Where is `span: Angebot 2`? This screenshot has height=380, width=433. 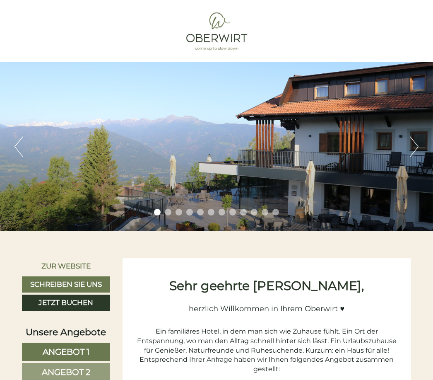 span: Angebot 2 is located at coordinates (66, 372).